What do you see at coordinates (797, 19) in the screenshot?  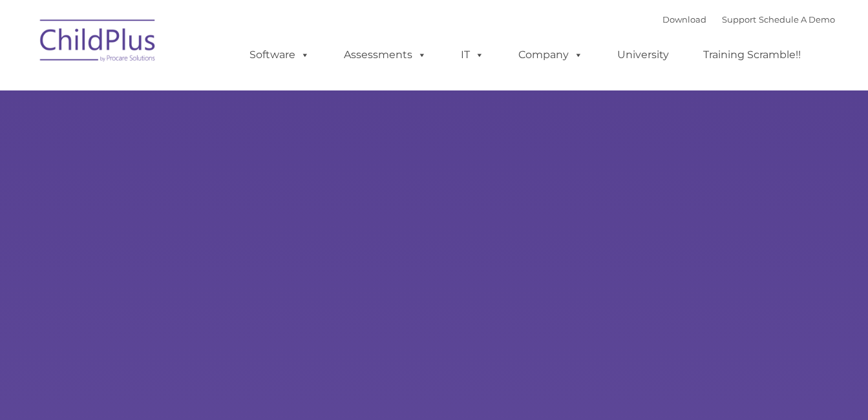 I see `a: Schedule A Demo` at bounding box center [797, 19].